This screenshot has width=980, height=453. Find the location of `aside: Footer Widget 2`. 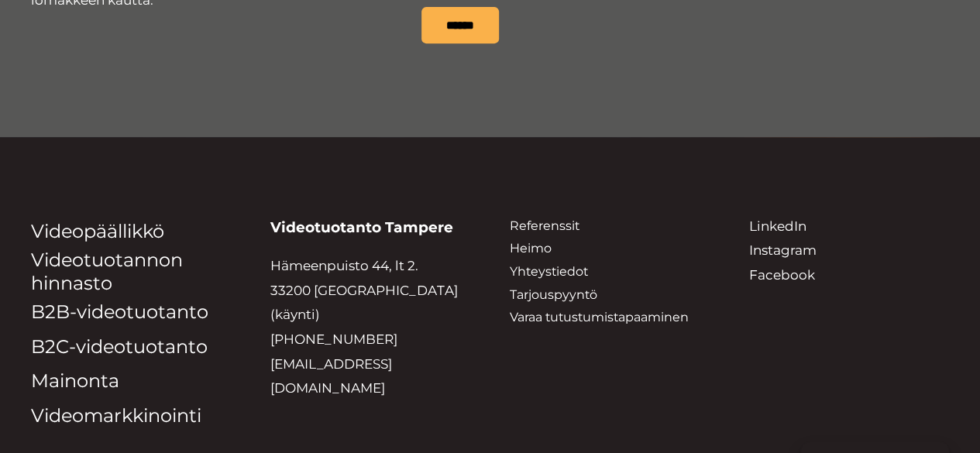

aside: Footer Widget 2 is located at coordinates (130, 324).